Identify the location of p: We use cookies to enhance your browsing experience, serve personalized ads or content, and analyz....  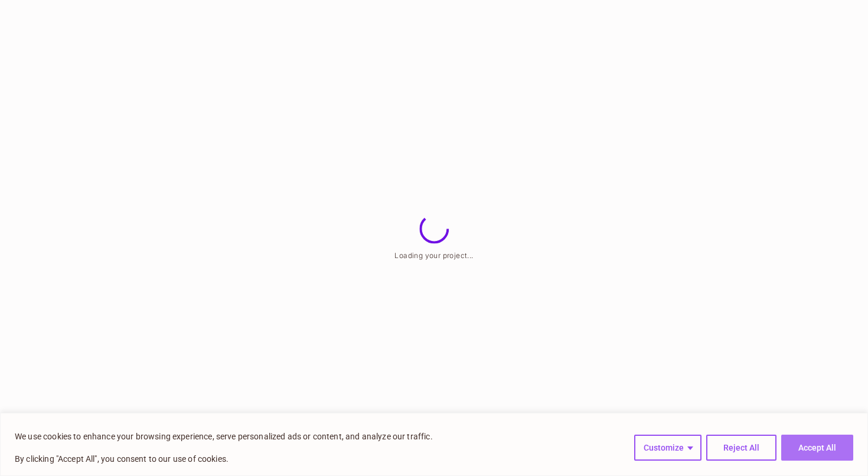
(224, 436).